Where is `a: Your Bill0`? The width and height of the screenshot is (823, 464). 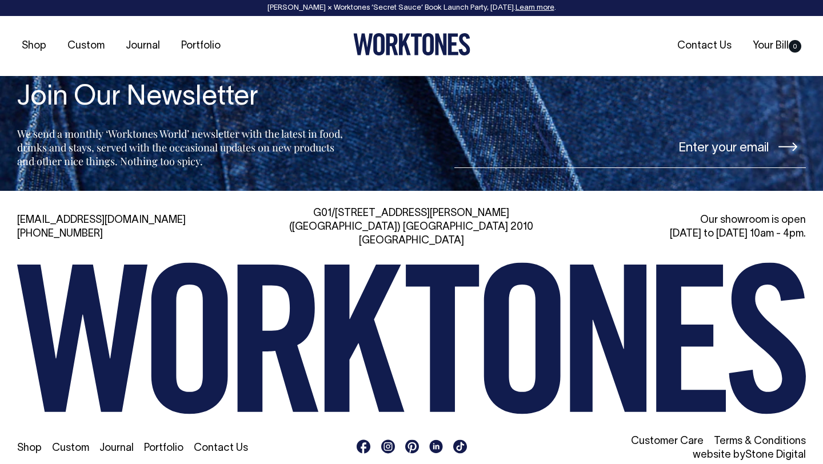 a: Your Bill0 is located at coordinates (776, 46).